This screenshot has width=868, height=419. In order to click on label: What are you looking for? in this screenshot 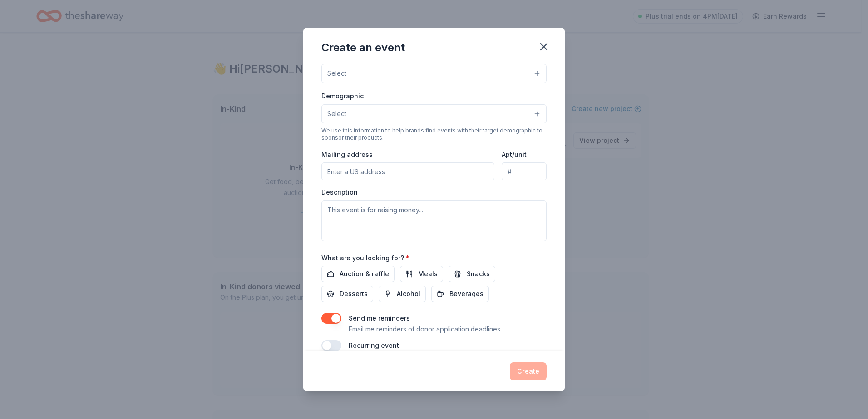, I will do `click(365, 258)`.